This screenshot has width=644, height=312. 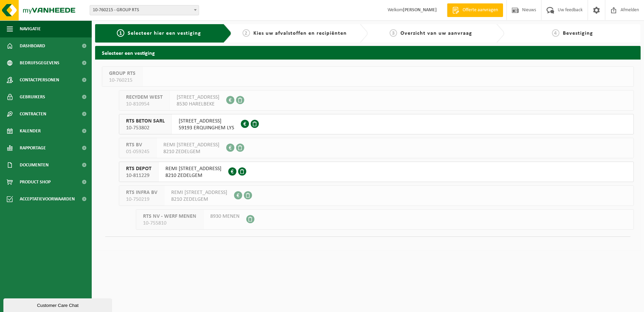 What do you see at coordinates (32, 46) in the screenshot?
I see `span: Dashboard` at bounding box center [32, 46].